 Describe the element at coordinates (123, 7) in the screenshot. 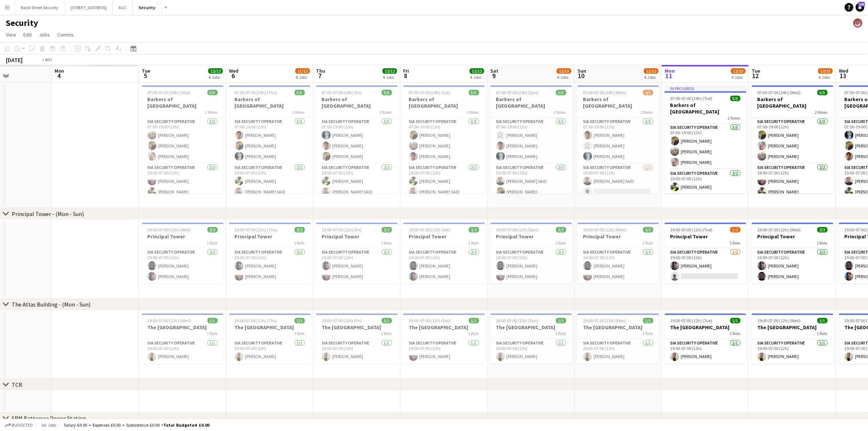

I see `button: AGC` at that location.